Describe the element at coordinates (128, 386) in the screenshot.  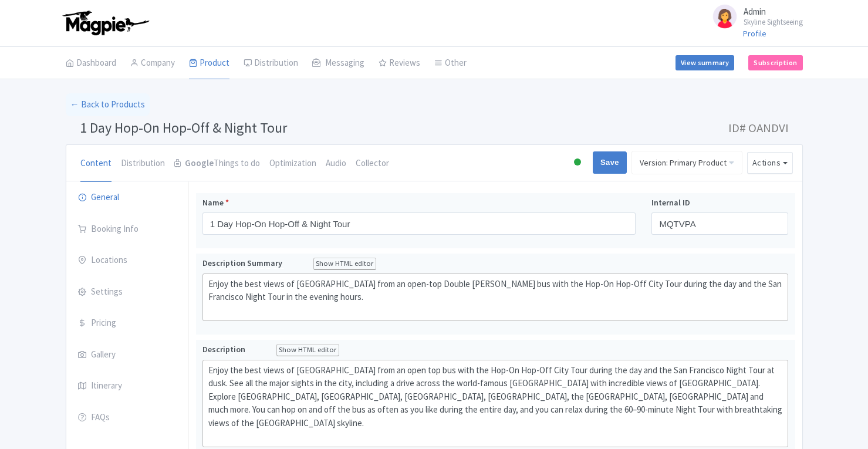
I see `a: Itinerary` at that location.